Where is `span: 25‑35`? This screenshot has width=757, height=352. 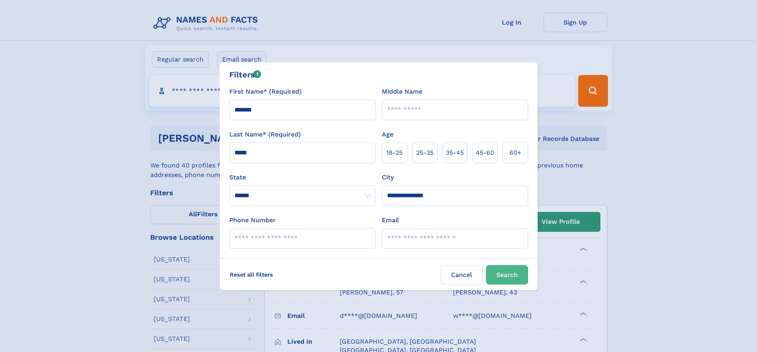
span: 25‑35 is located at coordinates (425, 153).